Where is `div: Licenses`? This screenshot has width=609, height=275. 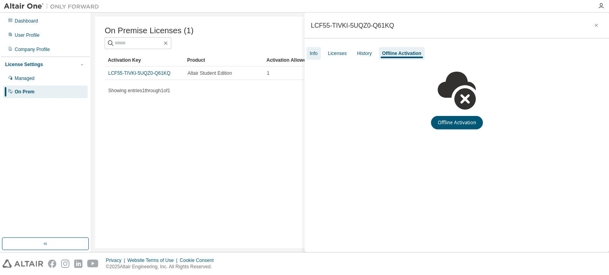
div: Licenses is located at coordinates (337, 54).